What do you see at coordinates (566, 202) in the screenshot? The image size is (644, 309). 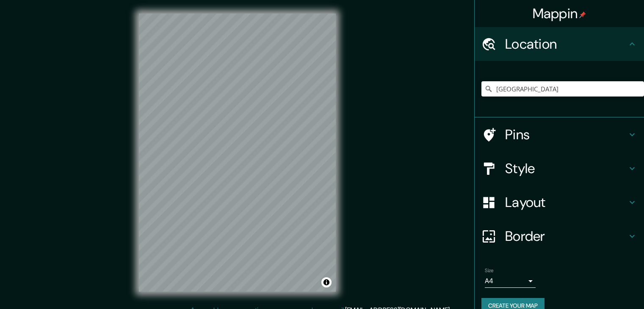 I see `h4: Layout` at bounding box center [566, 202].